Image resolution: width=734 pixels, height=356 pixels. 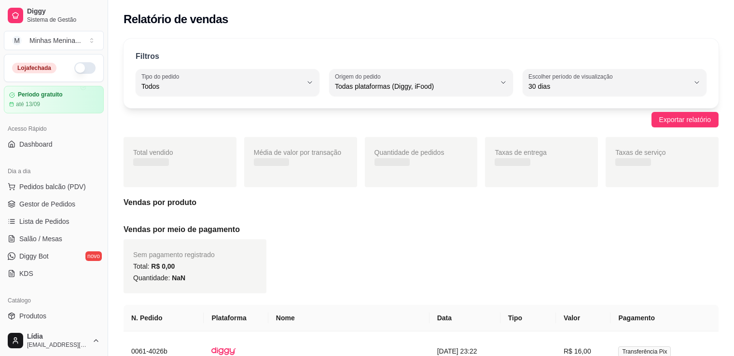 What do you see at coordinates (54, 301) in the screenshot?
I see `div: Catálogo` at bounding box center [54, 301].